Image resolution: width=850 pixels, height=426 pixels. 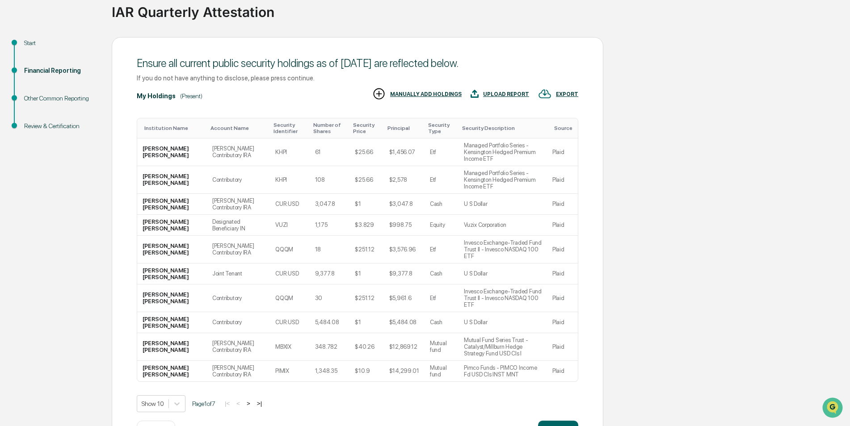 I want to click on td: 18, so click(x=330, y=250).